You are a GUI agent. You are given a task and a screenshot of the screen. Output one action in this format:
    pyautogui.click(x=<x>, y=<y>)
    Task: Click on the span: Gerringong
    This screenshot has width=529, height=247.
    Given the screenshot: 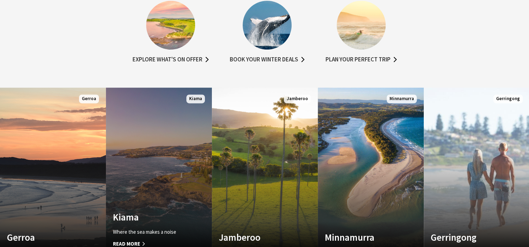 What is the action you would take?
    pyautogui.click(x=508, y=99)
    